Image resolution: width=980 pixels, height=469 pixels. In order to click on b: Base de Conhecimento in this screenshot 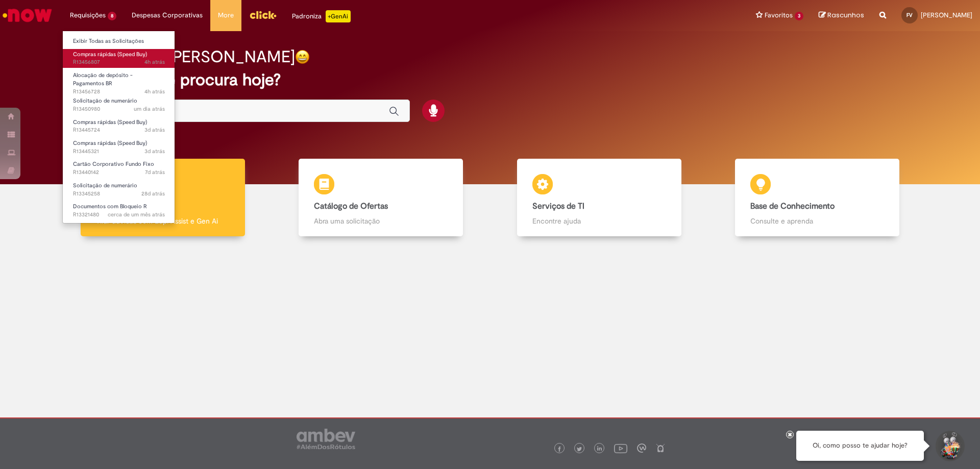, I will do `click(792, 206)`.